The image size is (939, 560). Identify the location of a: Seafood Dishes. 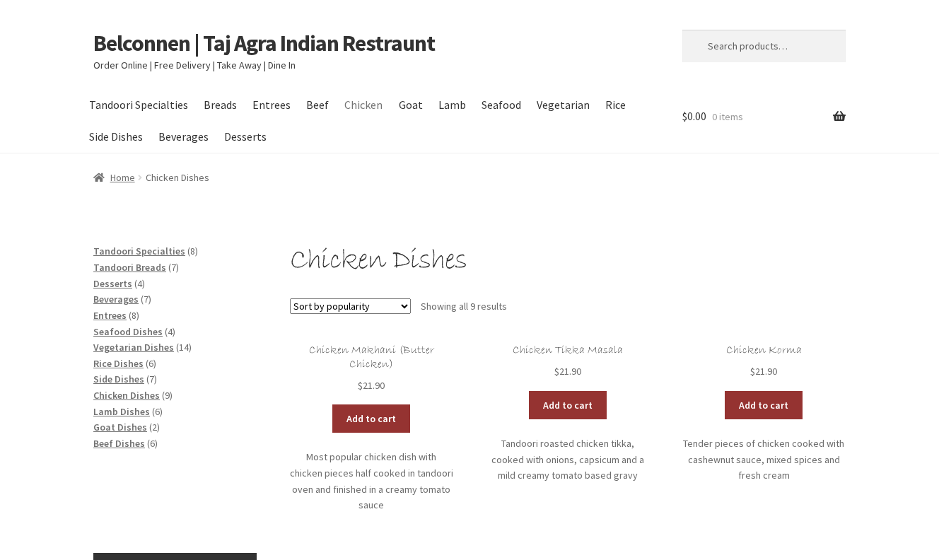
(128, 332).